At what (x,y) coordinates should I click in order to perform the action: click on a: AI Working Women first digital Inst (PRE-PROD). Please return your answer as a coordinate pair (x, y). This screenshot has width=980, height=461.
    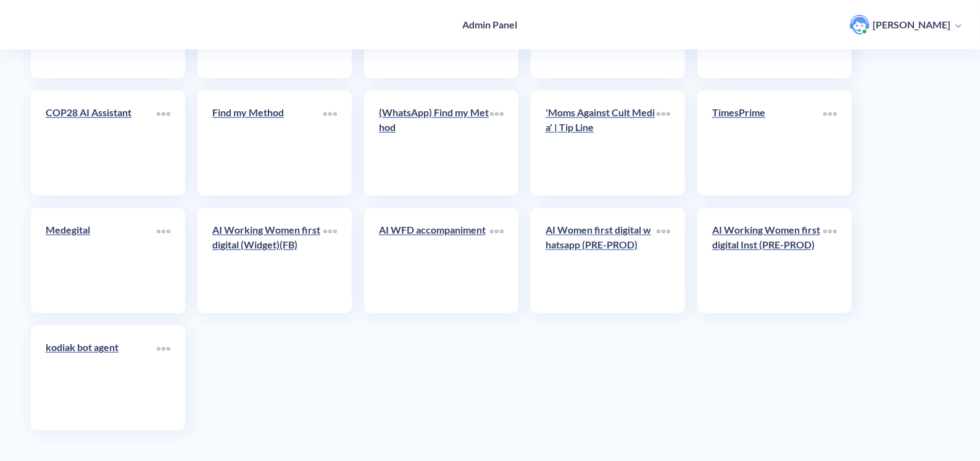
    Looking at the image, I should click on (768, 261).